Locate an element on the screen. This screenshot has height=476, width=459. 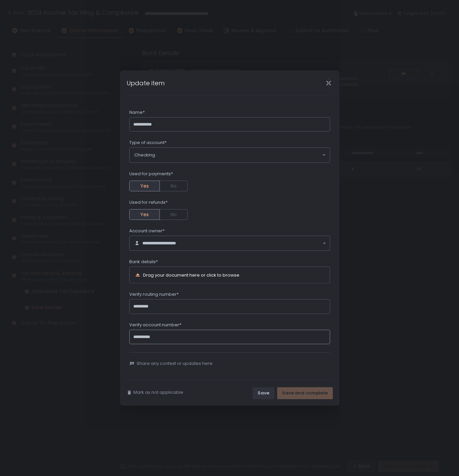
span: Used for payments* is located at coordinates (151, 174).